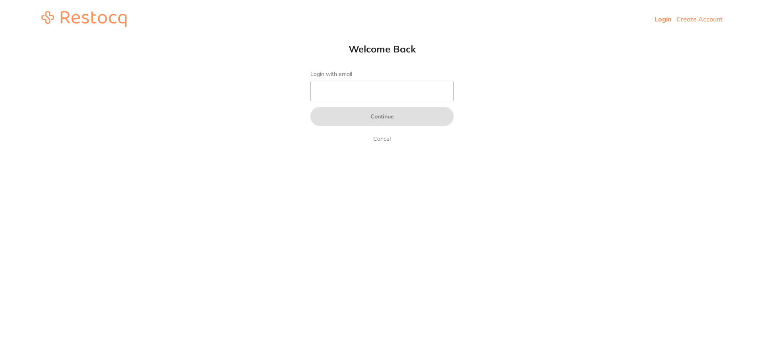 The height and width of the screenshot is (362, 764). I want to click on img: restocq_logo.svg, so click(84, 19).